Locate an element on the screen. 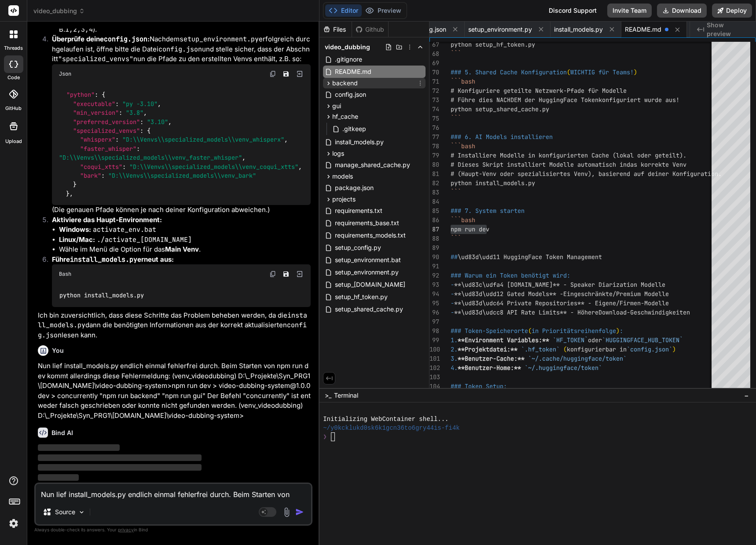 This screenshot has height=545, width=756. p: (Die genauen Pfade können je nach deiner Konfiguration abweichen.) is located at coordinates (182, 210).